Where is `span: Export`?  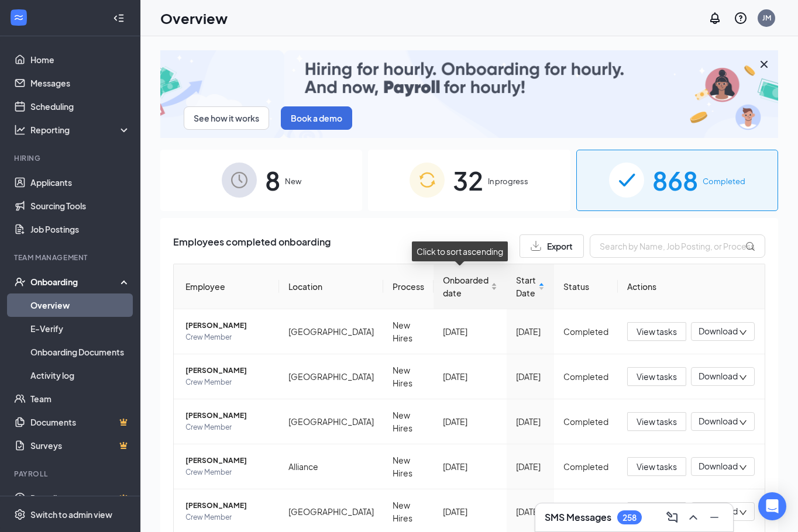
span: Export is located at coordinates (560, 246).